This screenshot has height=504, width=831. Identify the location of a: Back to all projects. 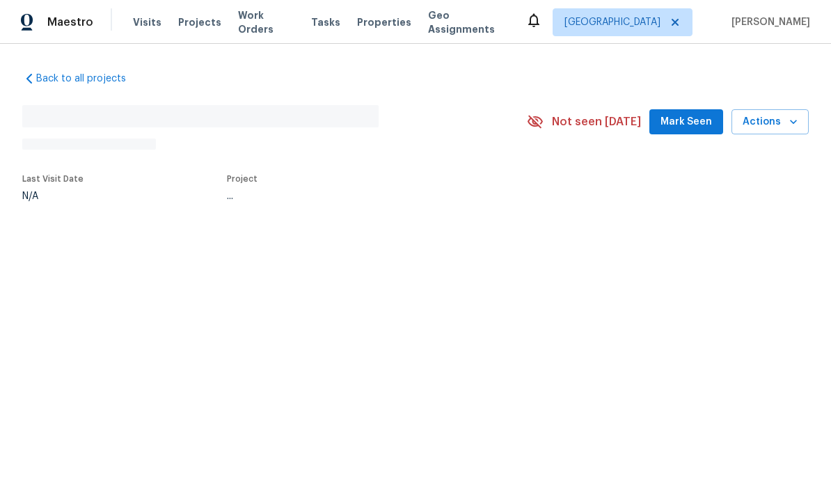
(89, 79).